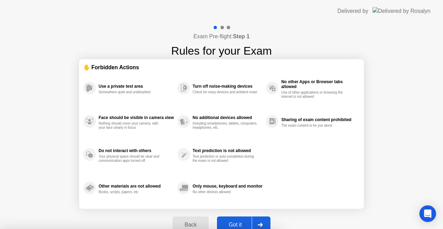  What do you see at coordinates (225, 92) in the screenshot?
I see `div: Check for noisy devices and ambient noise` at bounding box center [225, 92].